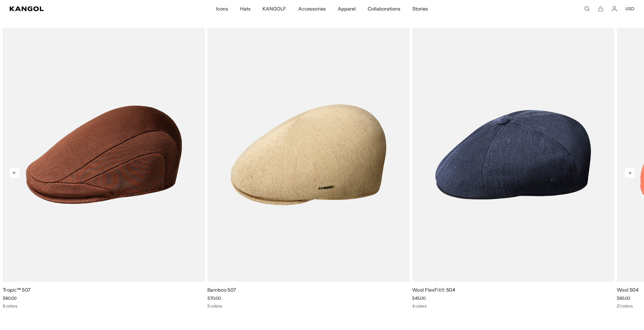 This screenshot has width=644, height=330. Describe the element at coordinates (513, 306) in the screenshot. I see `div: 4 colors` at that location.